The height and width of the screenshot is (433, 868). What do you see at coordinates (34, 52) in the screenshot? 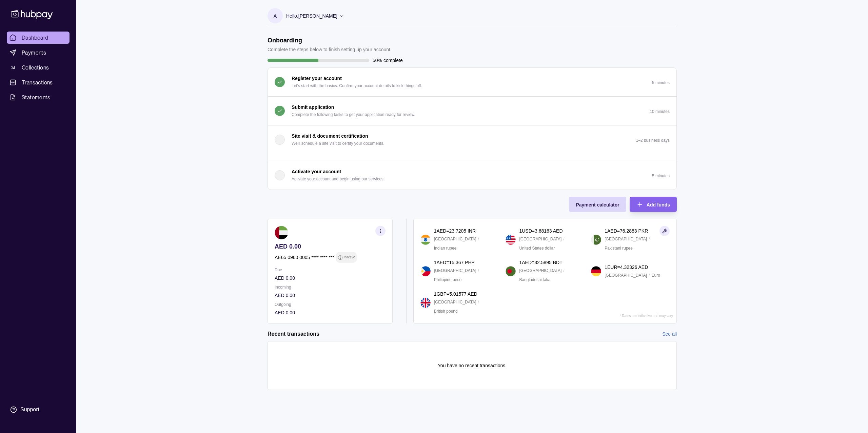
I see `span: Payments` at bounding box center [34, 52].